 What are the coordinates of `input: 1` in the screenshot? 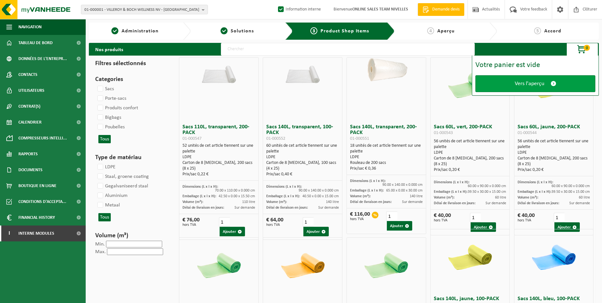 It's located at (476, 218).